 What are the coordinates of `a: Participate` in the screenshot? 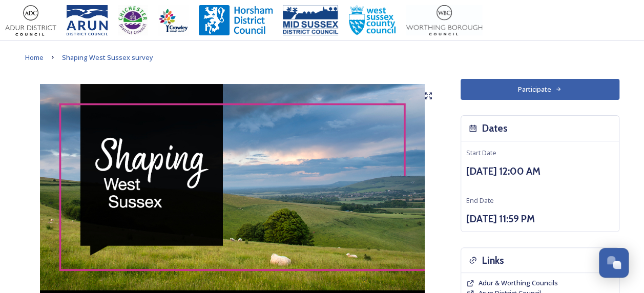 It's located at (540, 89).